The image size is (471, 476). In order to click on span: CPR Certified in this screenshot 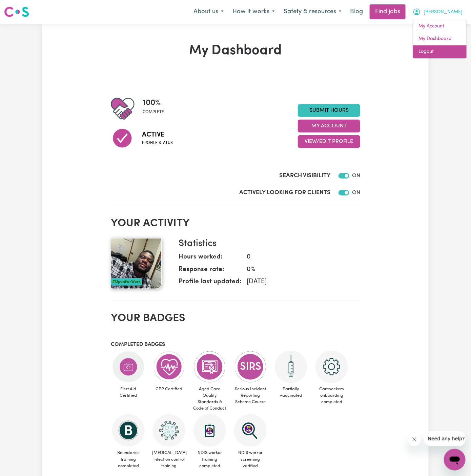, I will do `click(169, 389)`.